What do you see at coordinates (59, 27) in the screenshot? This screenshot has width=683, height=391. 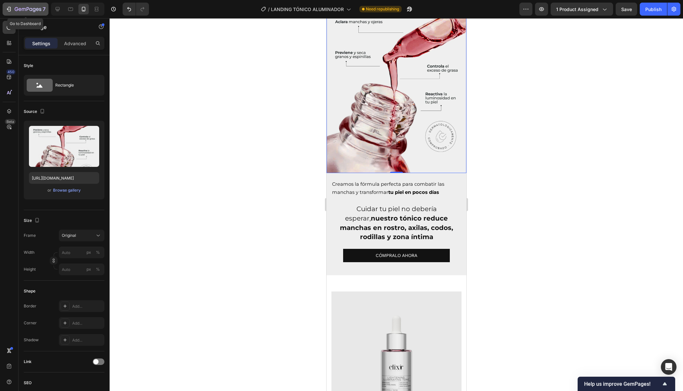 I see `p: Image` at bounding box center [59, 27].